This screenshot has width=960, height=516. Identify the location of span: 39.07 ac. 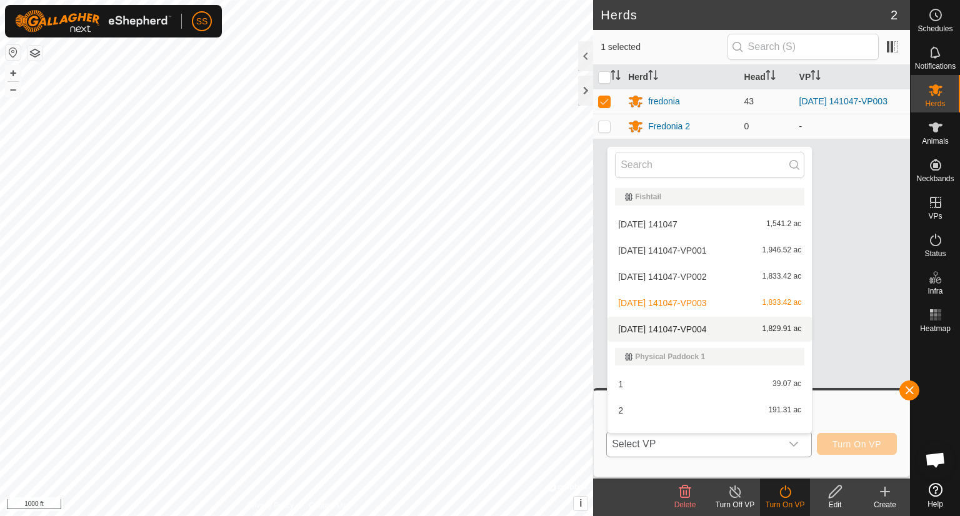
(787, 384).